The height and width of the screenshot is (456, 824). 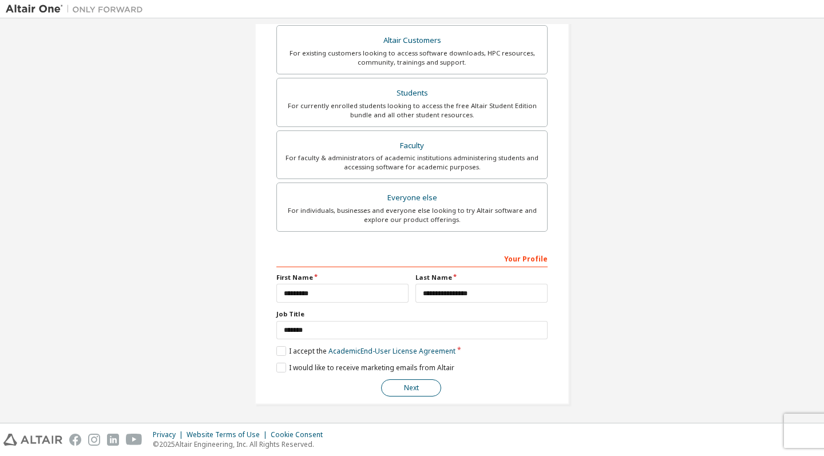 I want to click on div: Everyone else, so click(x=412, y=198).